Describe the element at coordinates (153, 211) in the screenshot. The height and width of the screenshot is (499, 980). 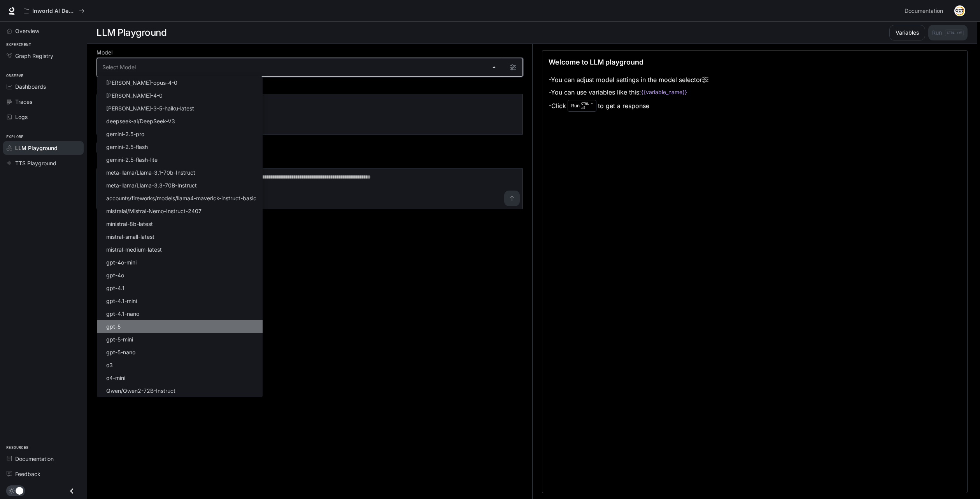
I see `p: mistralai/Mistral-Nemo-Instruct-2407` at that location.